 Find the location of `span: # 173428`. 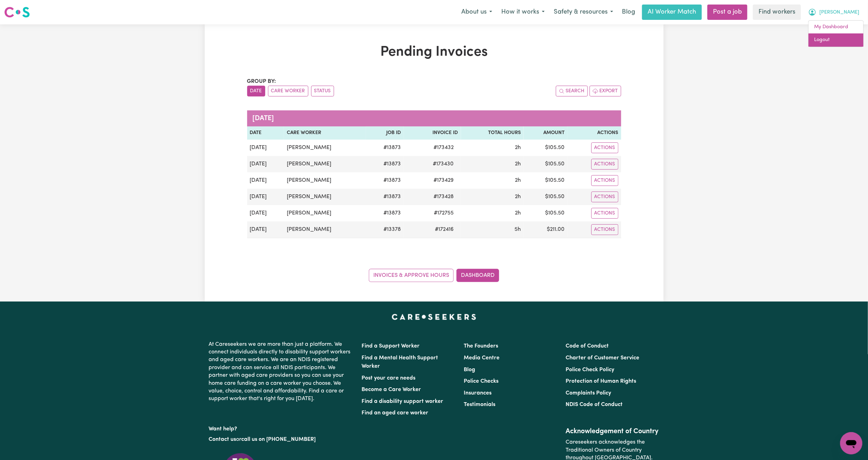

span: # 173428 is located at coordinates (444, 197).